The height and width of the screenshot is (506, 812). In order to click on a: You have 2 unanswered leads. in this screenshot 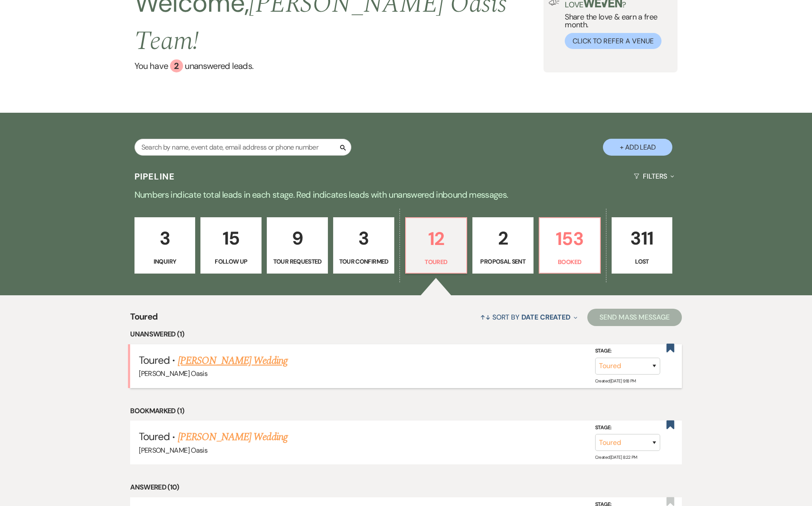, I will do `click(339, 66)`.